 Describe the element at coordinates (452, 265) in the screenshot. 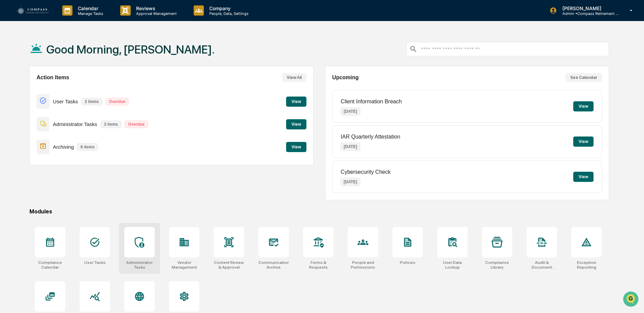

I see `div: User Data Lookup` at that location.